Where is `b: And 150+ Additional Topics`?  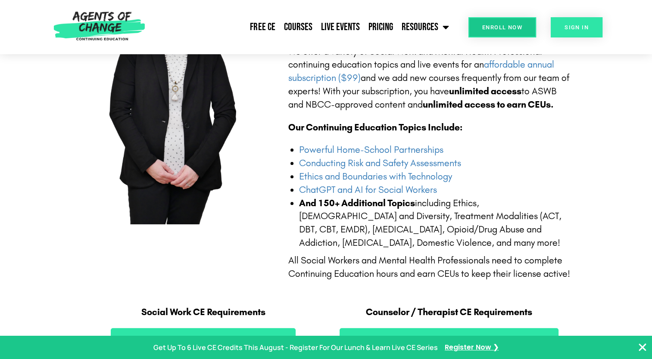
b: And 150+ Additional Topics is located at coordinates (357, 203).